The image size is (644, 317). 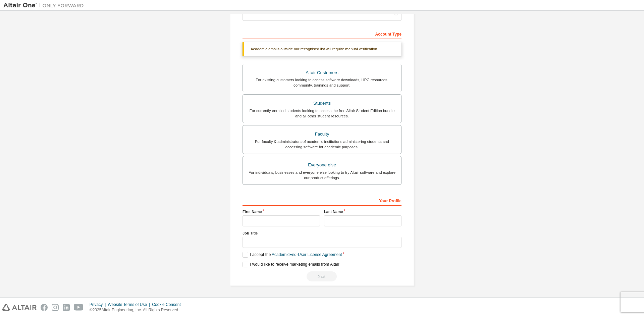 What do you see at coordinates (66, 308) in the screenshot?
I see `img: linkedin.svg` at bounding box center [66, 308].